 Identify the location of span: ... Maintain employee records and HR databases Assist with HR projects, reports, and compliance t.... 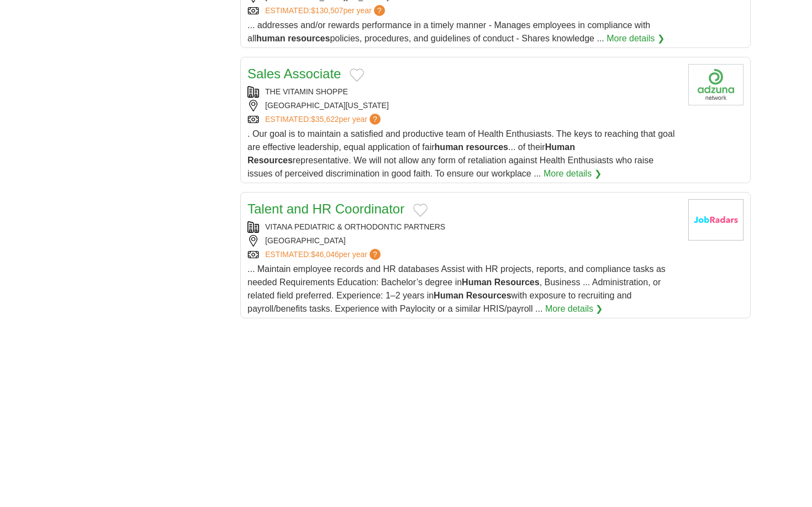
(456, 289).